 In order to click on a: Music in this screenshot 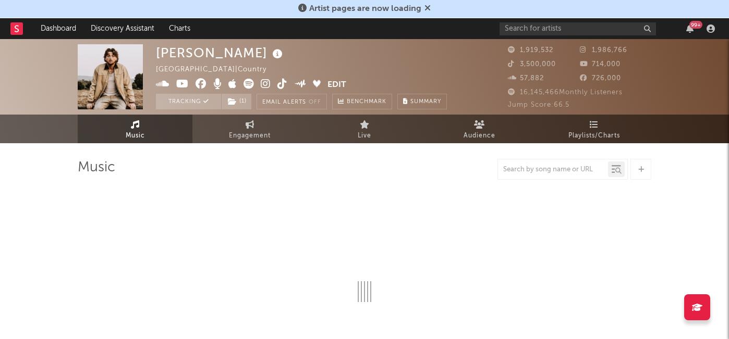, I will do `click(135, 129)`.